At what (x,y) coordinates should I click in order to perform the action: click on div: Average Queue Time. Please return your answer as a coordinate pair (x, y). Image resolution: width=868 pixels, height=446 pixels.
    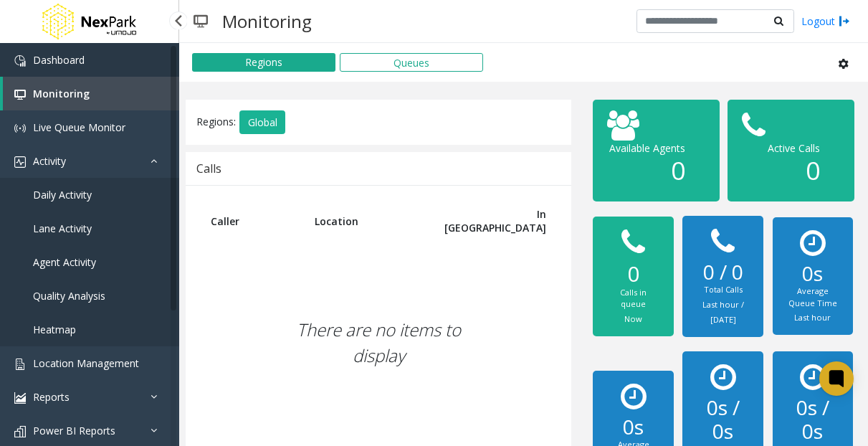
    Looking at the image, I should click on (813, 297).